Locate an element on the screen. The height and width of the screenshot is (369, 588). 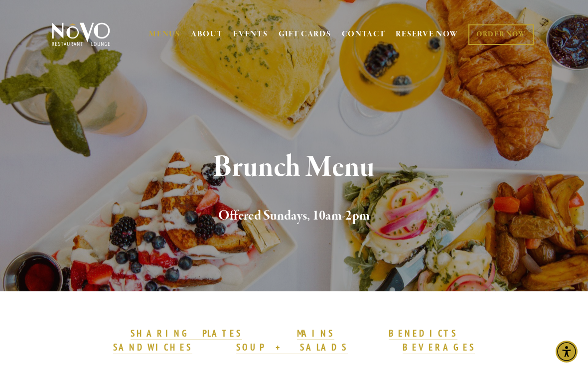
h1: Brunch Menu is located at coordinates (294, 168).